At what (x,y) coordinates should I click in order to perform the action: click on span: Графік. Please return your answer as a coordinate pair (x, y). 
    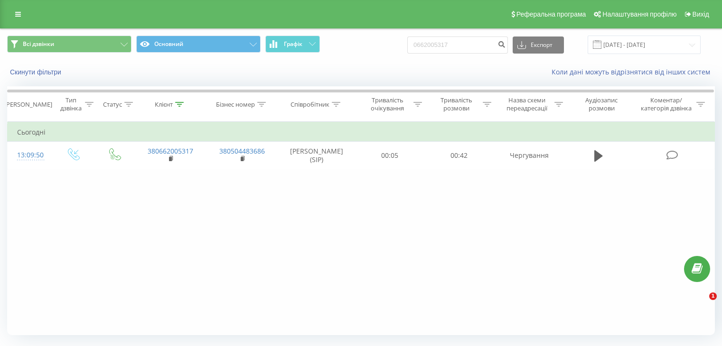
    Looking at the image, I should click on (293, 44).